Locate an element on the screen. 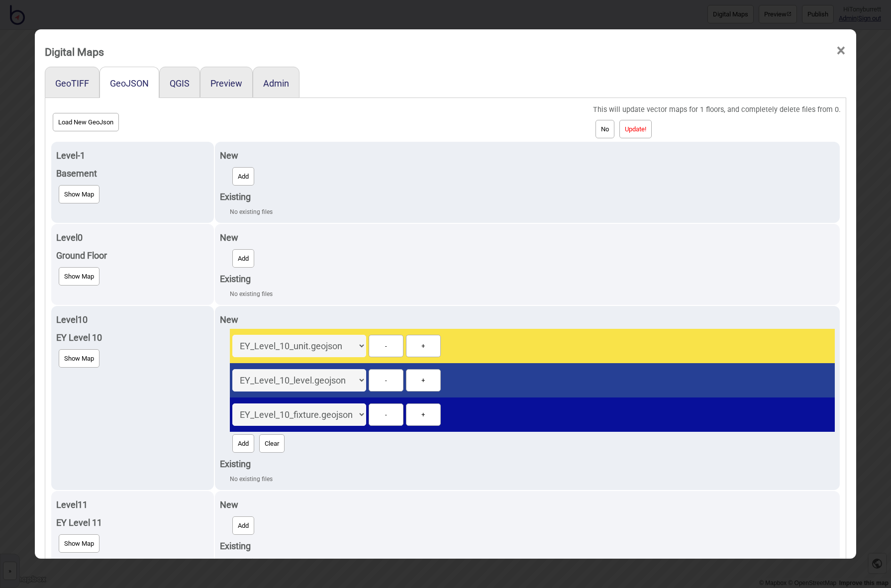  button: Admin is located at coordinates (276, 83).